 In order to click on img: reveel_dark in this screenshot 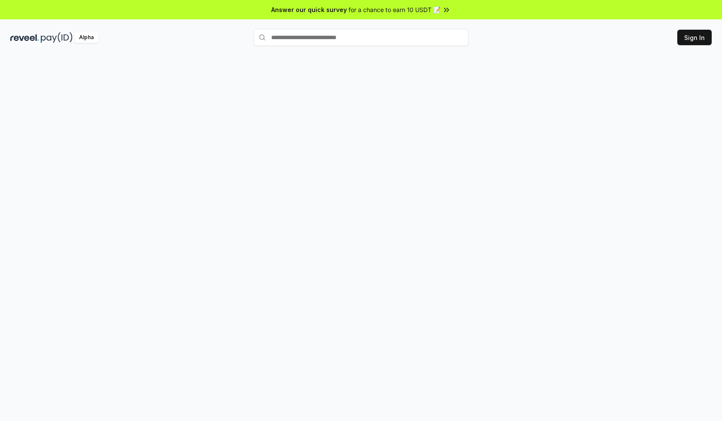, I will do `click(25, 37)`.